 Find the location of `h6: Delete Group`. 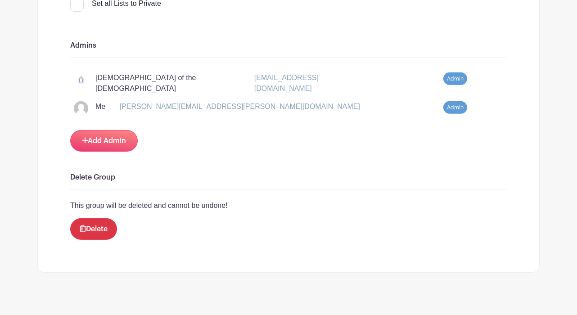

h6: Delete Group is located at coordinates (288, 177).